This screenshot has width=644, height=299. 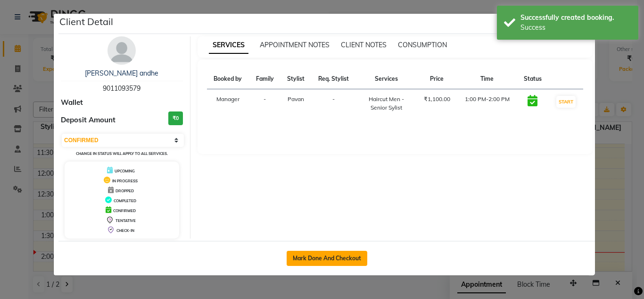 I want to click on span: Deposit Amount, so click(x=89, y=120).